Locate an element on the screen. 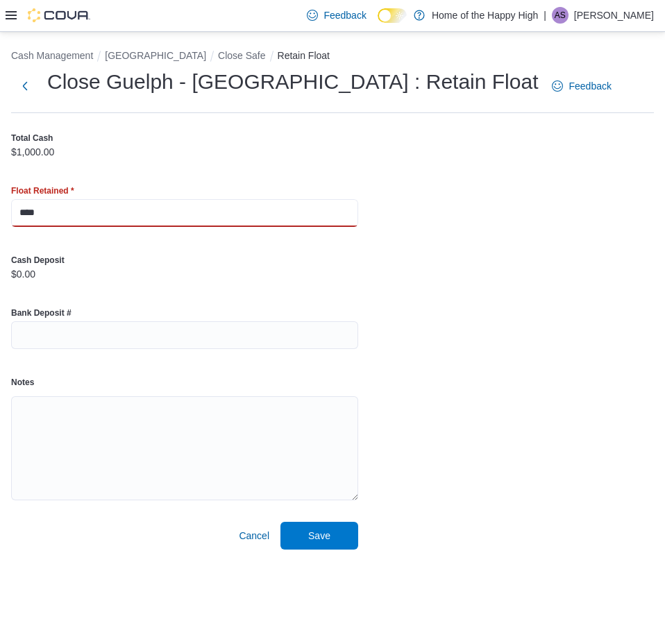 This screenshot has height=637, width=665. button: Next is located at coordinates (25, 86).